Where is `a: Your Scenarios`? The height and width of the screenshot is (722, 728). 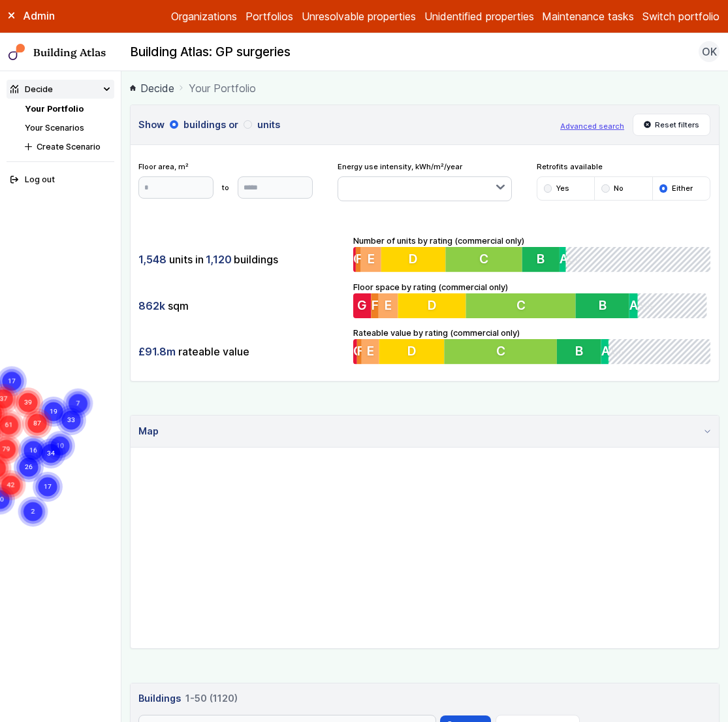
a: Your Scenarios is located at coordinates (54, 128).